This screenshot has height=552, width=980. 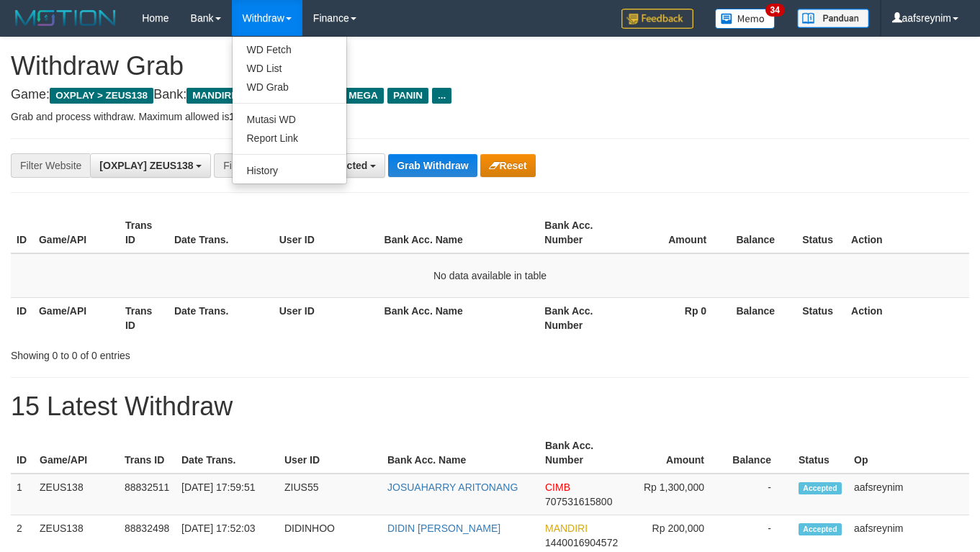 I want to click on span: PANIN, so click(x=407, y=96).